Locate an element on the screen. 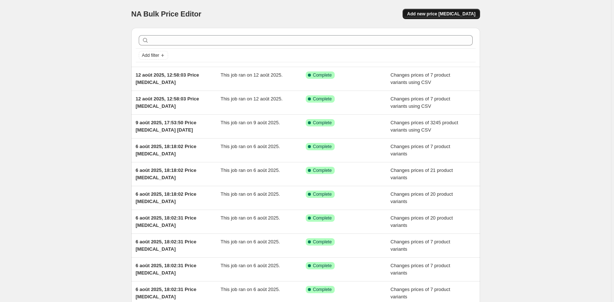  span: This job ran on 9 août 2025. is located at coordinates (250, 123).